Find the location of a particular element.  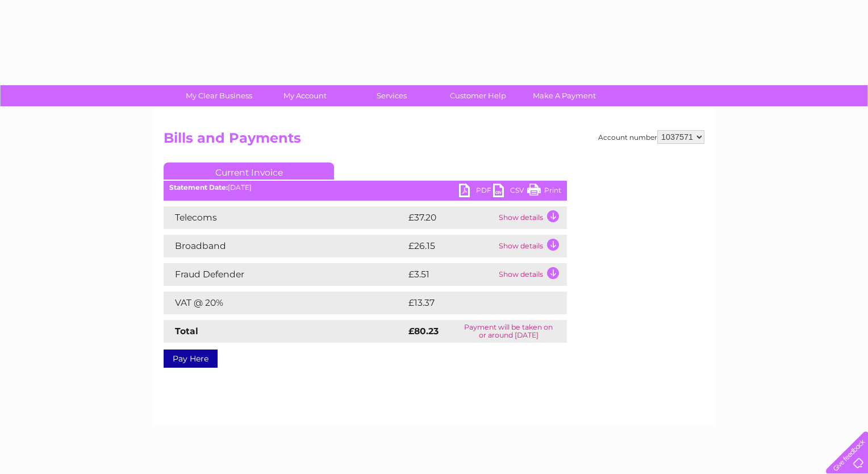

a: Make A Payment is located at coordinates (564, 95).